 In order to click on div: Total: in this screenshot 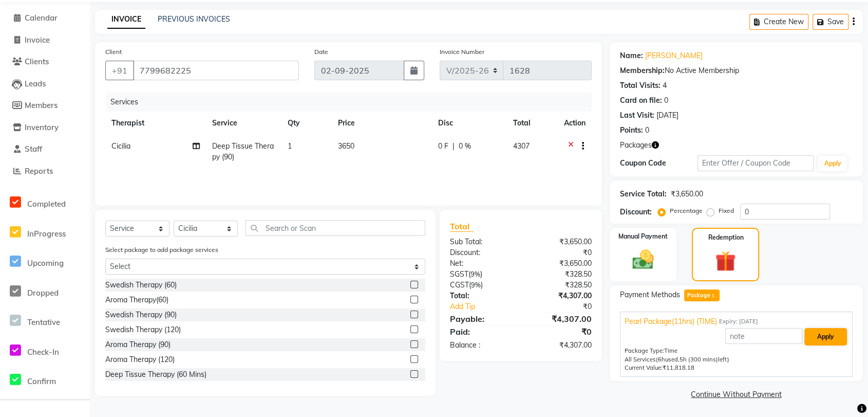, I will do `click(481, 296)`.